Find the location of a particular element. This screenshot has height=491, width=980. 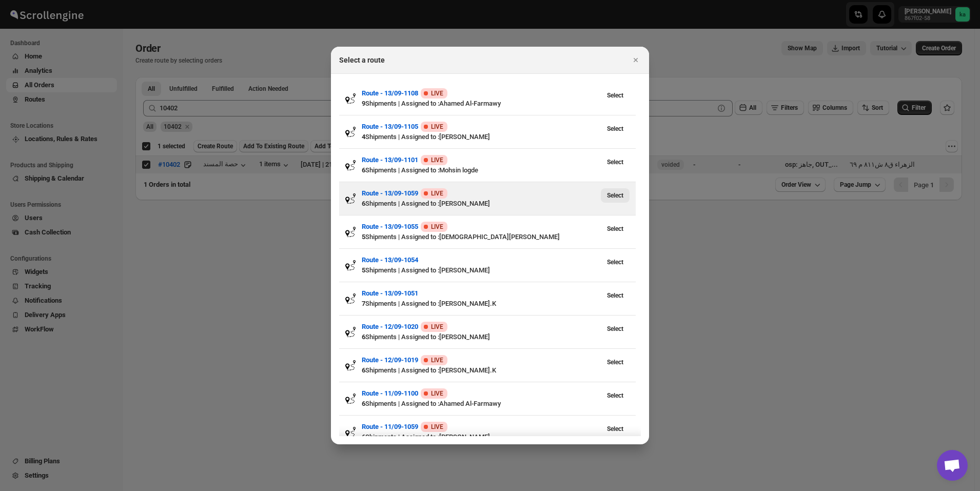

b: 7 is located at coordinates (364, 303).